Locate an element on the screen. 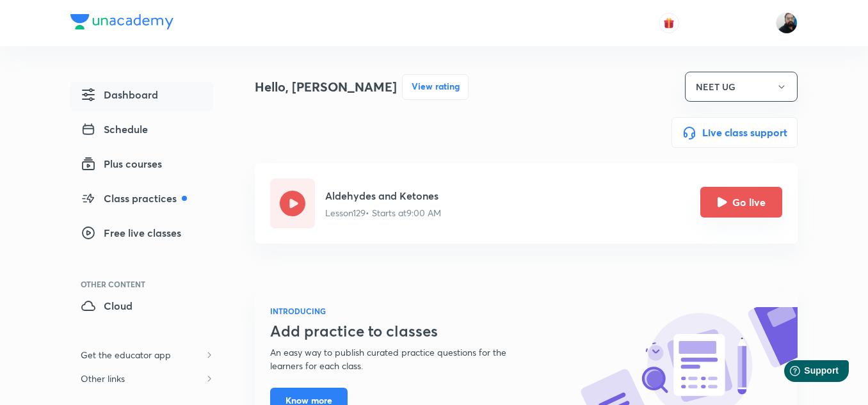 This screenshot has width=868, height=405. button: View rating is located at coordinates (436, 87).